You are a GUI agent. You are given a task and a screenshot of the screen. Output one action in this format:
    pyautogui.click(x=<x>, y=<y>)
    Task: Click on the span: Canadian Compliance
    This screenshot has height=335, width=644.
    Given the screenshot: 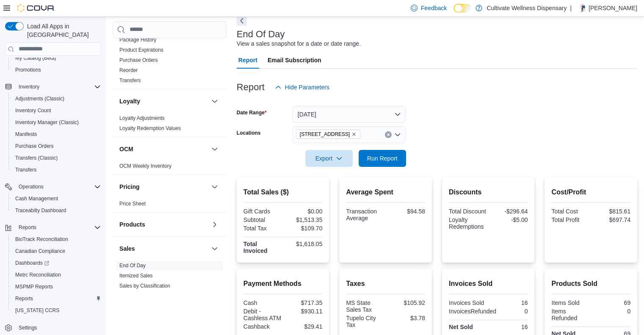 What is the action you would take?
    pyautogui.click(x=40, y=251)
    